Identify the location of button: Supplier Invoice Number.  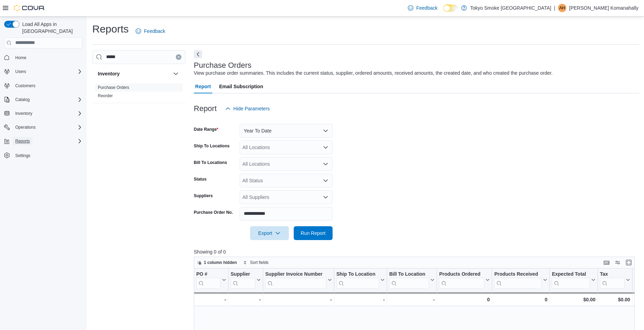
(299, 280).